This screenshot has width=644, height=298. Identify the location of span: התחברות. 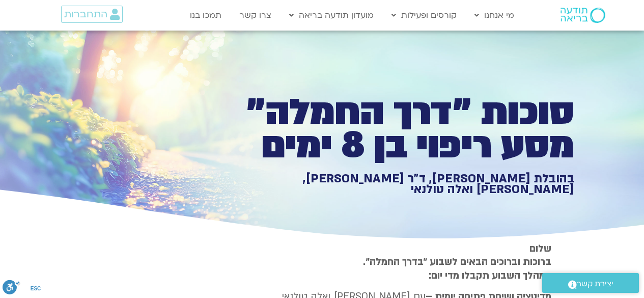
(86, 14).